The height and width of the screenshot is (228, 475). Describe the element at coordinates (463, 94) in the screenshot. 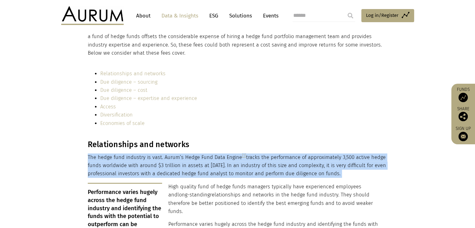

I see `a: Funds` at that location.